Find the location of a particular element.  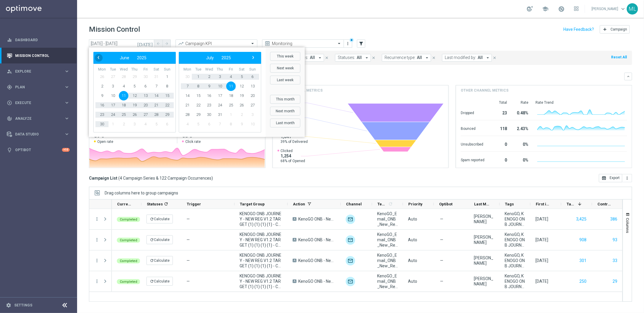

div: 2.43% is located at coordinates (521, 128).